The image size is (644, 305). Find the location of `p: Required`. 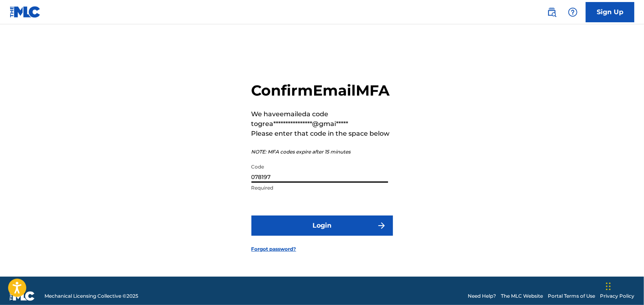

p: Required is located at coordinates (320, 188).